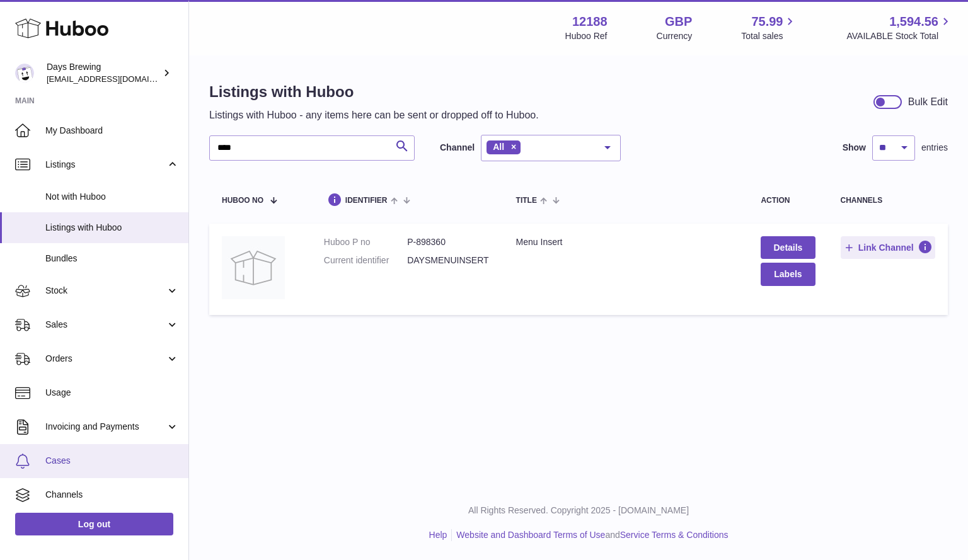 This screenshot has width=968, height=560. I want to click on h1: Listings with Huboo, so click(374, 92).